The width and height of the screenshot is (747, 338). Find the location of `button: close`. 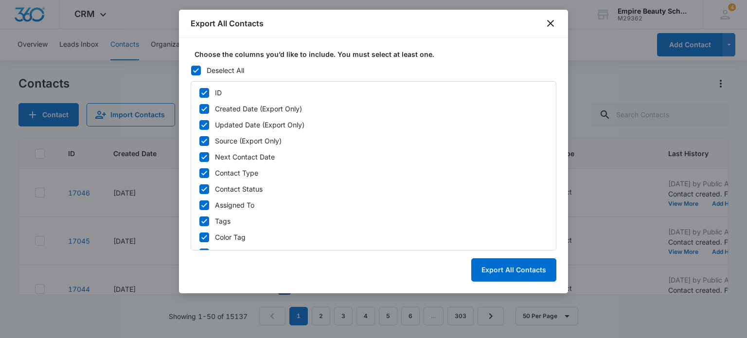

button: close is located at coordinates (550, 23).